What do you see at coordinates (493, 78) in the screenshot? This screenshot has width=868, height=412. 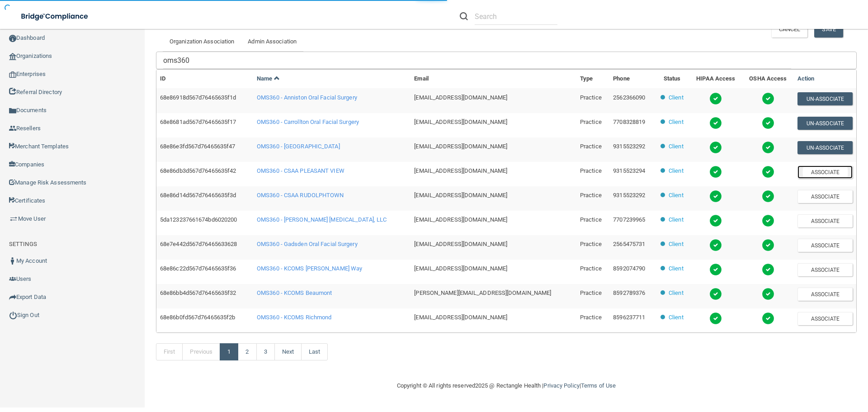 I see `th: Email` at bounding box center [493, 78].